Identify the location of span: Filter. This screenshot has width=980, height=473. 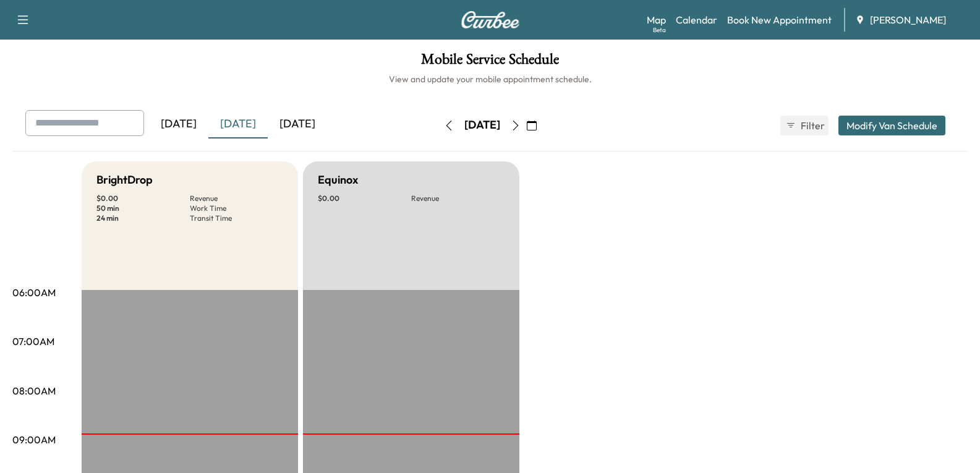
(812, 126).